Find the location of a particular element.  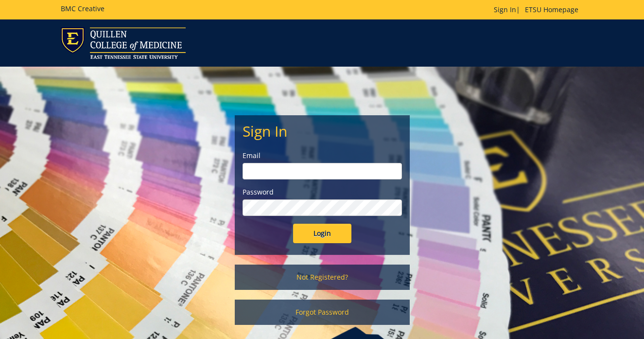

label: Password is located at coordinates (322, 192).